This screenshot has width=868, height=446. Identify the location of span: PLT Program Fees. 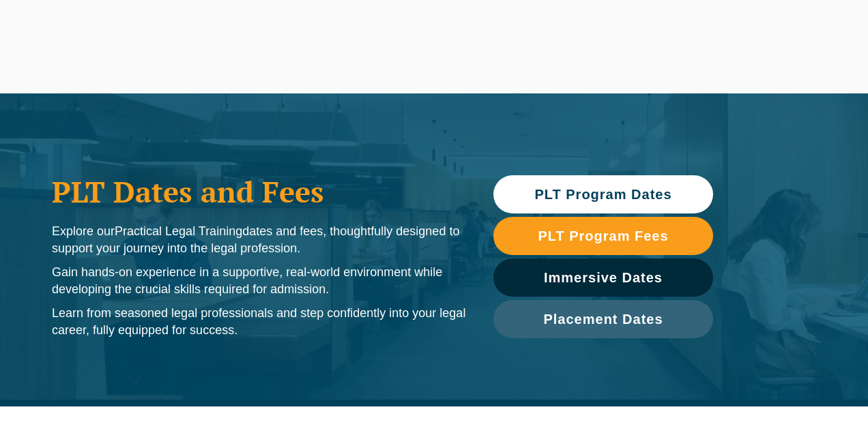
(602, 236).